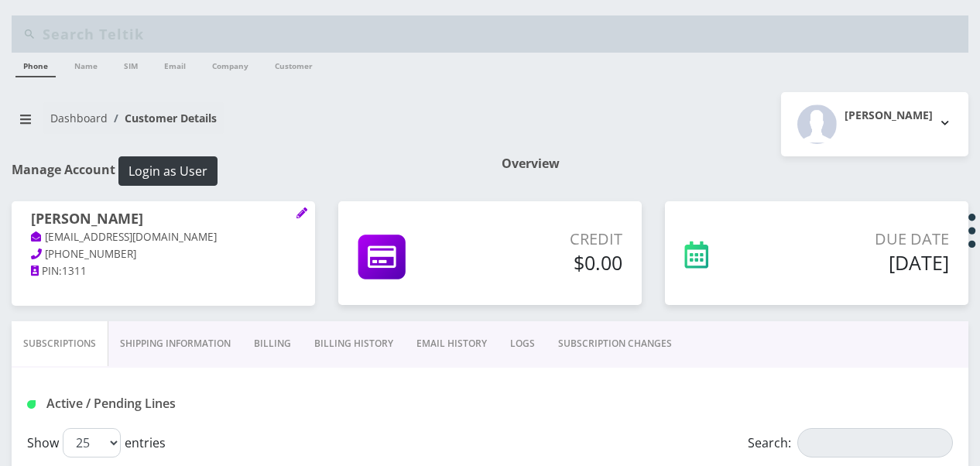  I want to click on h1: Overview, so click(734, 163).